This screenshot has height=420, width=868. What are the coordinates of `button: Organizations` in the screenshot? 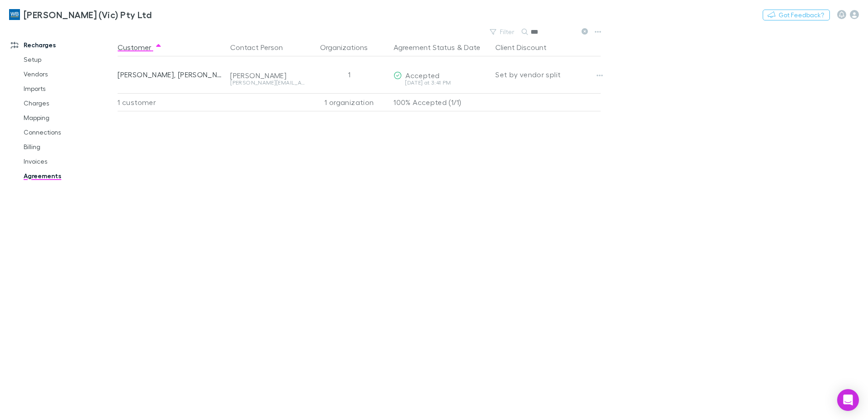 It's located at (349, 47).